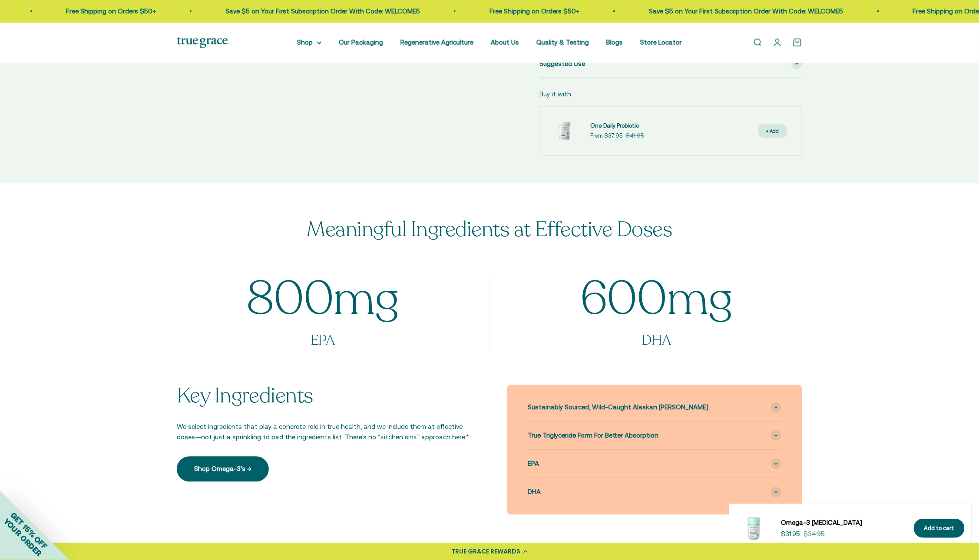  Describe the element at coordinates (534, 492) in the screenshot. I see `span: DHA` at that location.